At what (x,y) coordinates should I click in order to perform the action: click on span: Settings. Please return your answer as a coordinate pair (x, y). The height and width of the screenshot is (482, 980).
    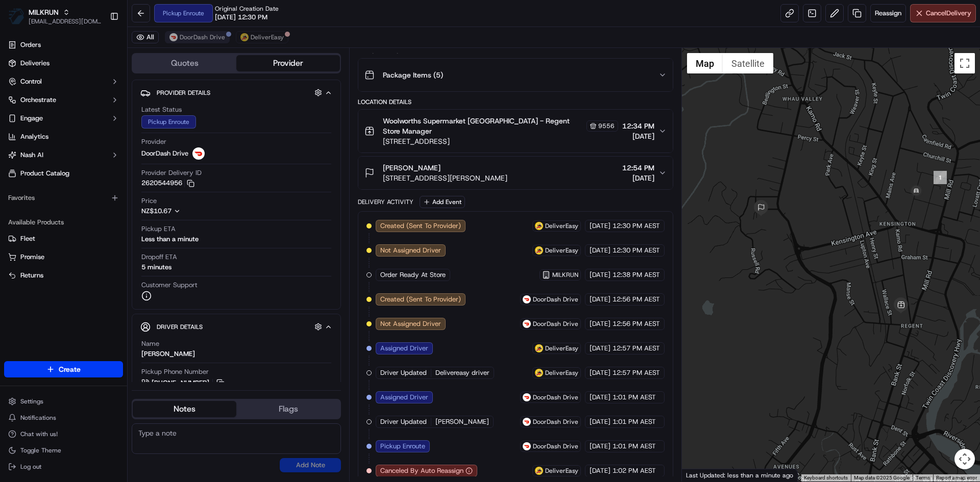
    Looking at the image, I should click on (31, 401).